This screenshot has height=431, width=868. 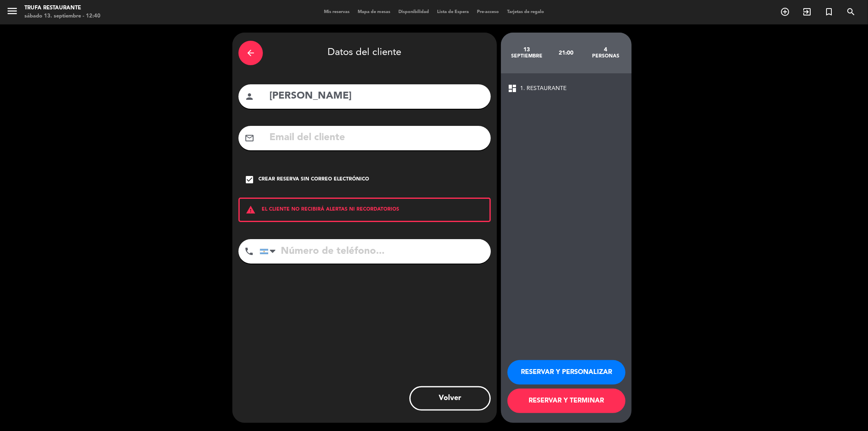 I want to click on span: 1. RESTAURANTE, so click(x=543, y=88).